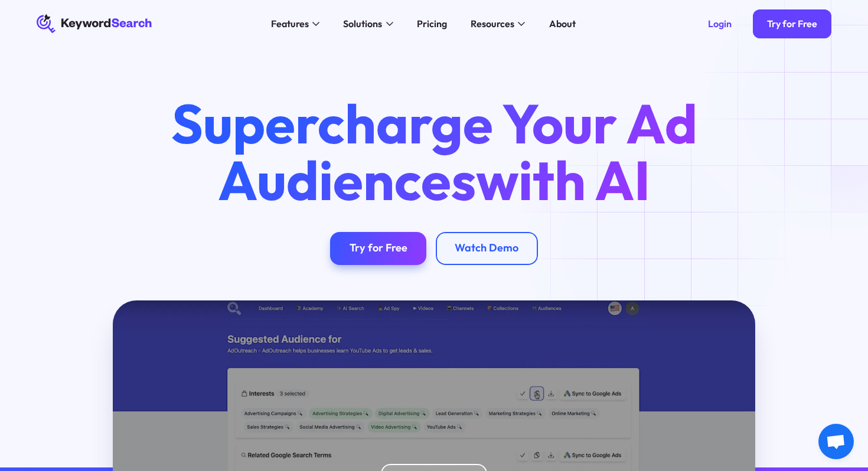 The image size is (868, 471). What do you see at coordinates (486, 248) in the screenshot?
I see `div: Watch Demo` at bounding box center [486, 248].